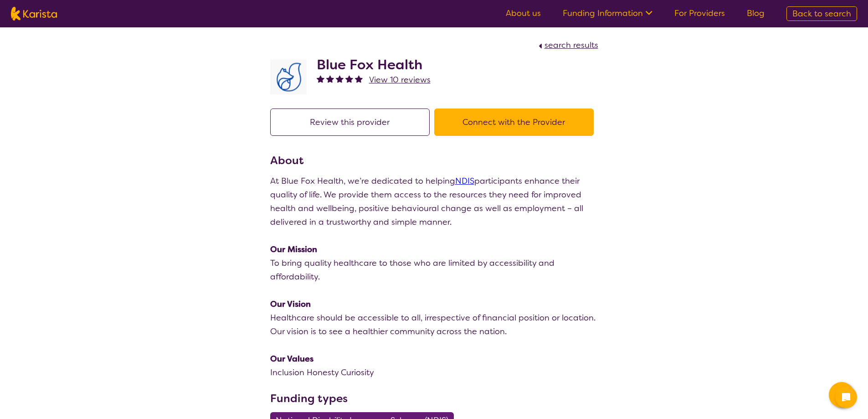 The width and height of the screenshot is (868, 419). What do you see at coordinates (755, 13) in the screenshot?
I see `a: Blog` at bounding box center [755, 13].